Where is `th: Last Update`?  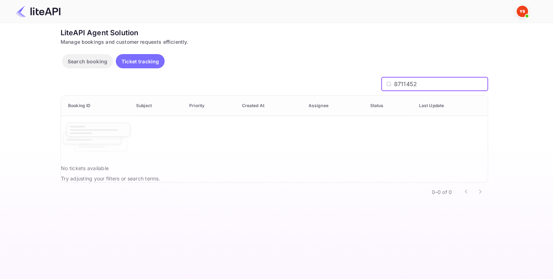 th: Last Update is located at coordinates (450, 106).